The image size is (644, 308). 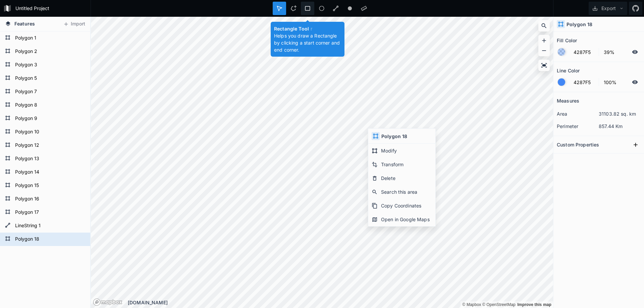 What do you see at coordinates (568, 71) in the screenshot?
I see `h2: Line Color` at bounding box center [568, 71].